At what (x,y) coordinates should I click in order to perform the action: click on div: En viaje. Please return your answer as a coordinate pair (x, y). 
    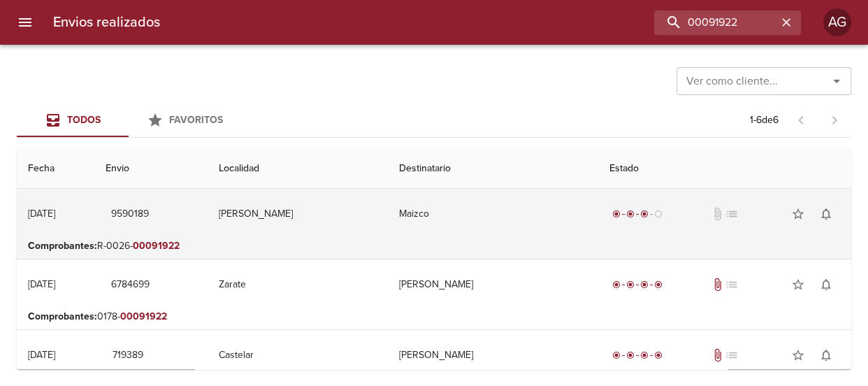
    Looking at the image, I should click on (638, 214).